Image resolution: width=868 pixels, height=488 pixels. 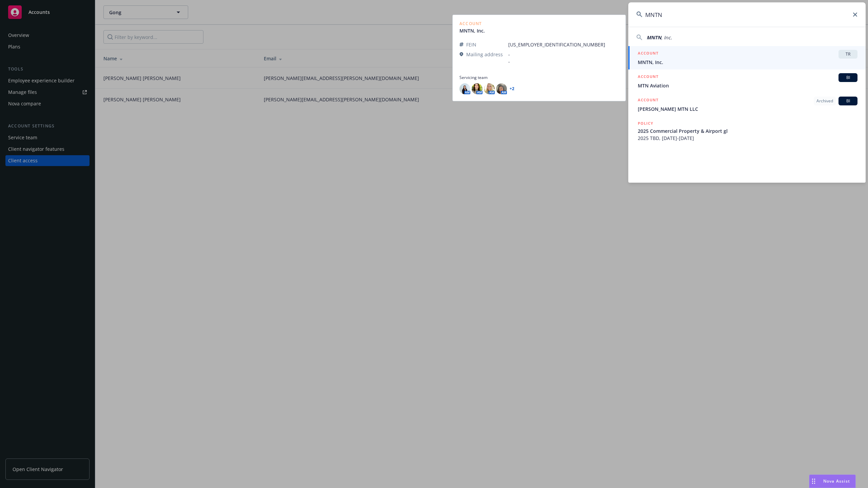 What do you see at coordinates (746, 58) in the screenshot?
I see `a: ACCOUNTTRMNTN, Inc.` at bounding box center [746, 58].